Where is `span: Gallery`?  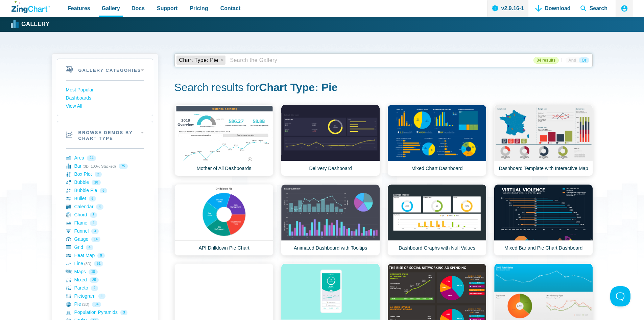
span: Gallery is located at coordinates (111, 8).